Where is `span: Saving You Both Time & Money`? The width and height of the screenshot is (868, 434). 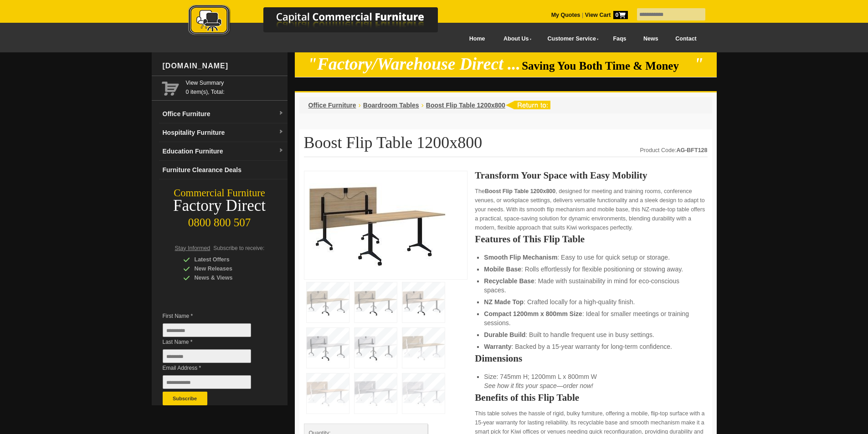 span: Saving You Both Time & Money is located at coordinates (607, 66).